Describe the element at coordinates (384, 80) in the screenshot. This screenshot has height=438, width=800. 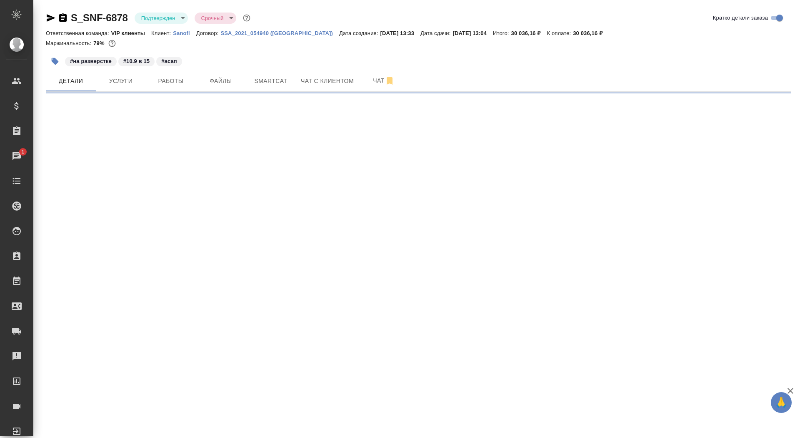
I see `span: Чат` at that location.